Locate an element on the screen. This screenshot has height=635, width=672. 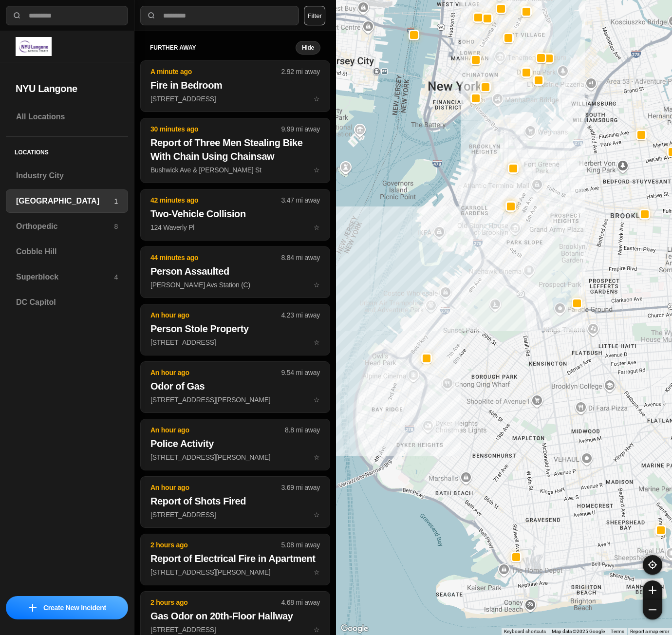
p: 3.69 mi away is located at coordinates (300, 488).